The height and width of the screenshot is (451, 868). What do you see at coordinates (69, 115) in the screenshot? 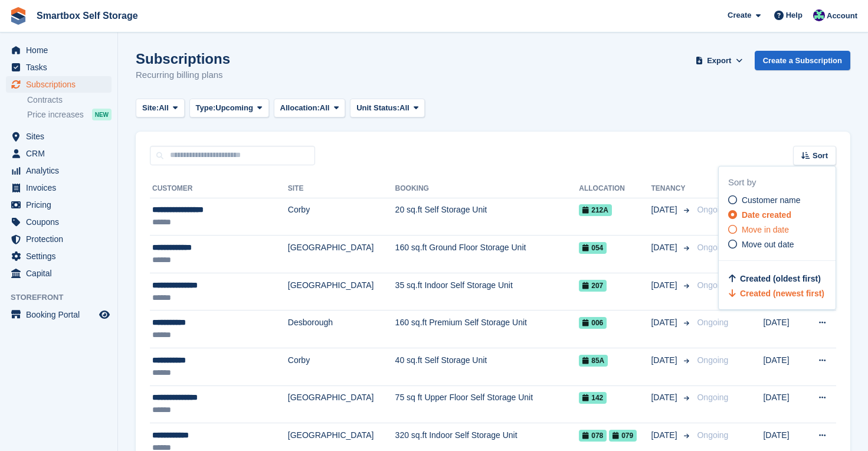
I see `a: Price increases NEW` at bounding box center [69, 115].